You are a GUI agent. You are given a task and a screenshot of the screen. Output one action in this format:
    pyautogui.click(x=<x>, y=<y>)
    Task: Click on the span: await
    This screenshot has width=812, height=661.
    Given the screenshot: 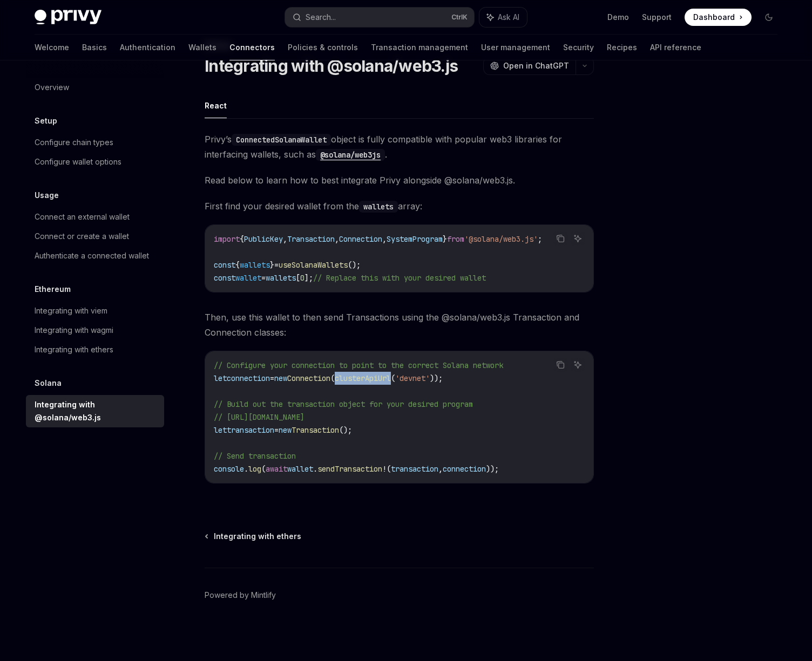 What is the action you would take?
    pyautogui.click(x=277, y=469)
    